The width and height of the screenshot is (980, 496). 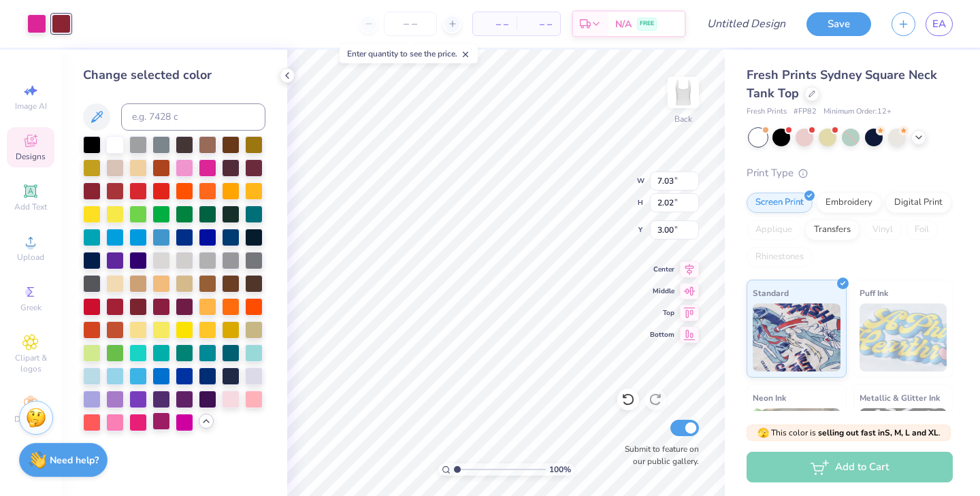 I want to click on span: Standard, so click(x=770, y=293).